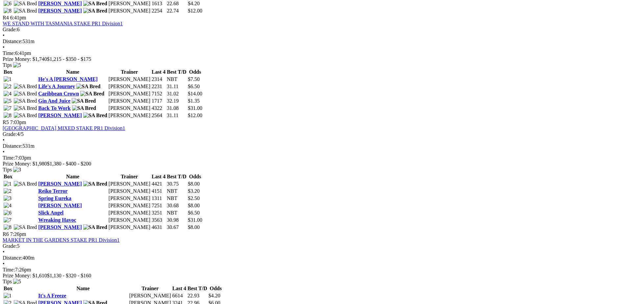  What do you see at coordinates (69, 59) in the screenshot?
I see `span: $1,215 - $350 - $175` at bounding box center [69, 59].